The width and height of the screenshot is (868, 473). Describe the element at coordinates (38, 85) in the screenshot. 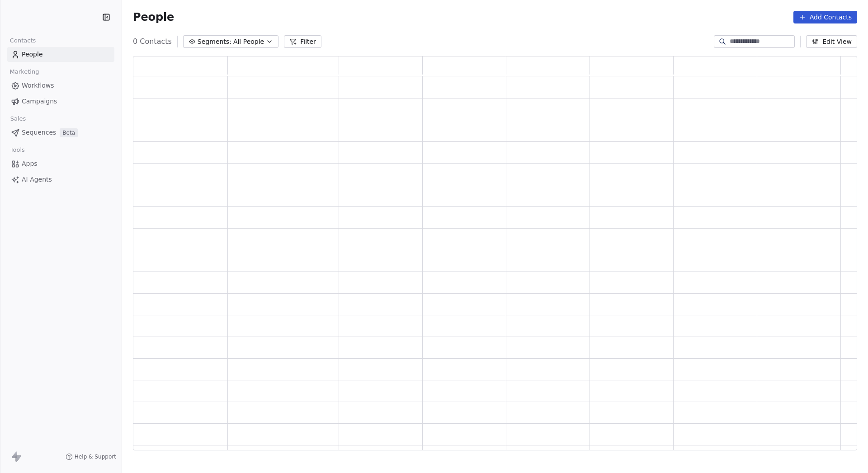

I see `span: Workflows` at that location.